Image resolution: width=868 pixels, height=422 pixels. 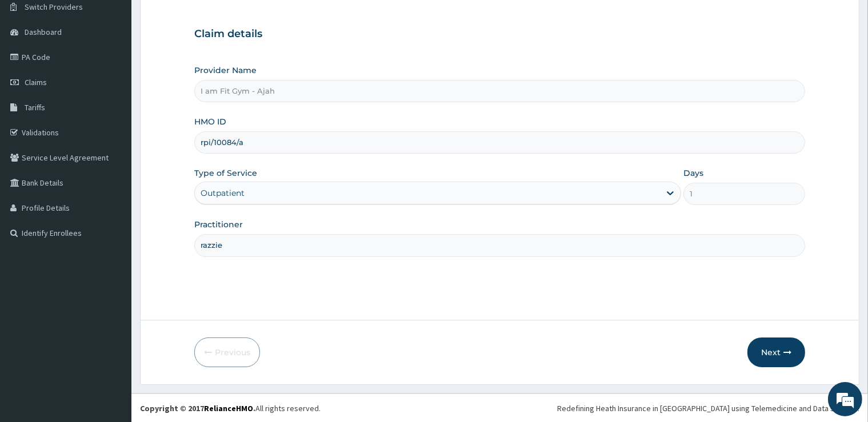 I want to click on div: Minimize live chat window, so click(x=201, y=19).